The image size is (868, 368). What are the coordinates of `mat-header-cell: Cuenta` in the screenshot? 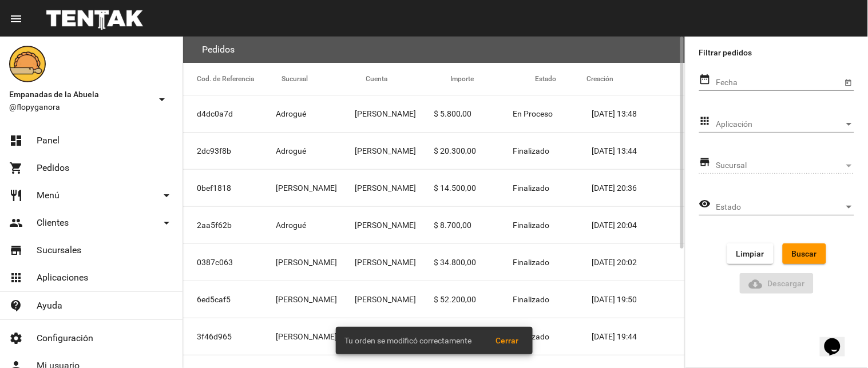 It's located at (408, 79).